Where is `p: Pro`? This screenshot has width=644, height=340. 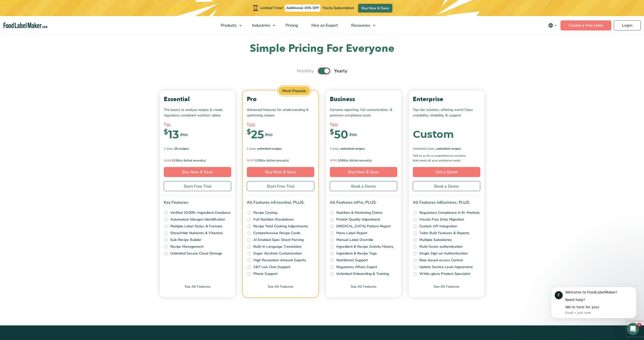 p: Pro is located at coordinates (280, 99).